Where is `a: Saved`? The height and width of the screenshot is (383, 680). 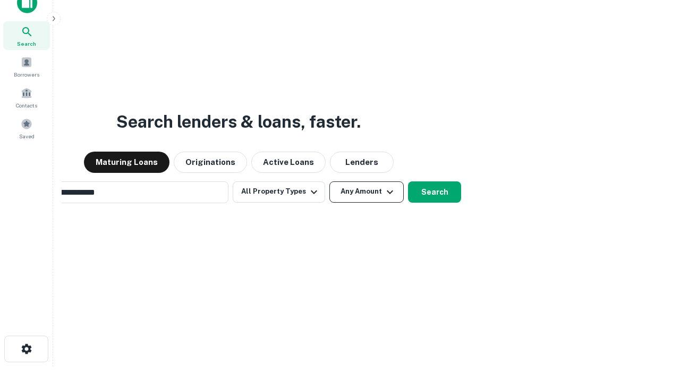
a: Saved is located at coordinates (27, 128).